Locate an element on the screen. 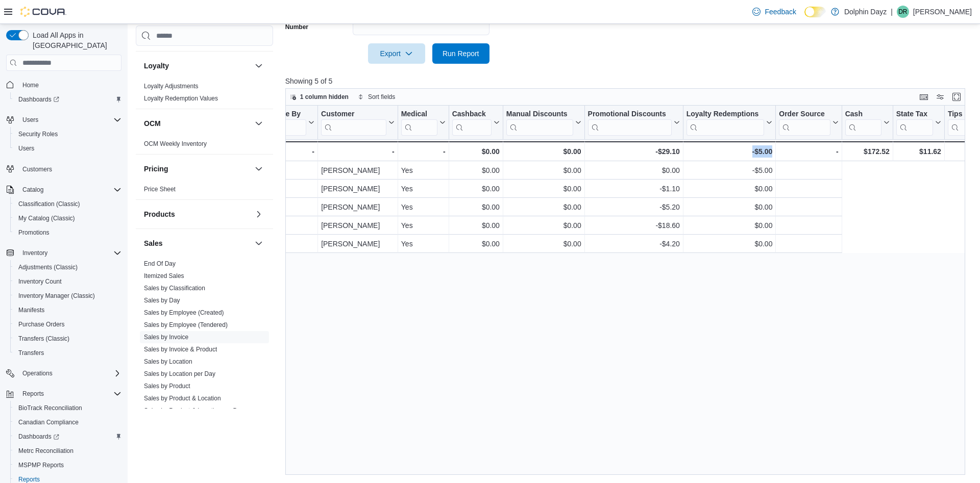 This screenshot has width=980, height=483. button: Adjustments (Classic) is located at coordinates (68, 267).